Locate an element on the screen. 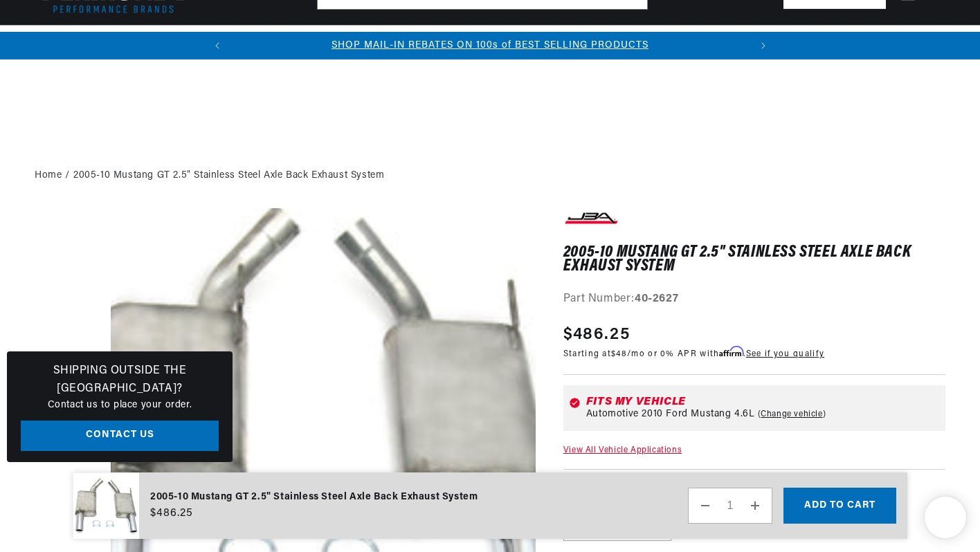 The width and height of the screenshot is (980, 552). a: SHOP MAIL-IN REBATES ON 100s of BEST SELLING PRODUCTS is located at coordinates (490, 45).